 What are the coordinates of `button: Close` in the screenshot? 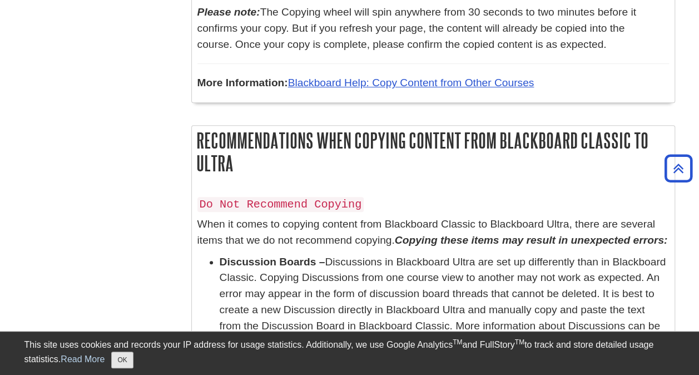 It's located at (122, 360).